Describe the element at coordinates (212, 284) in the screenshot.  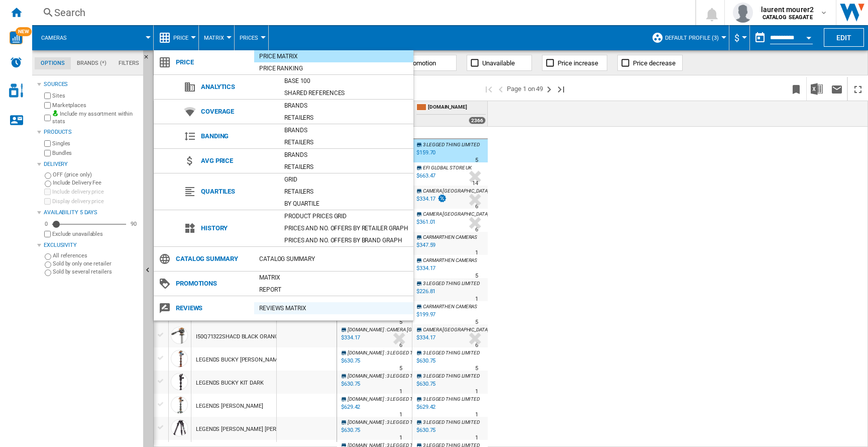
I see `span: Promotions` at that location.